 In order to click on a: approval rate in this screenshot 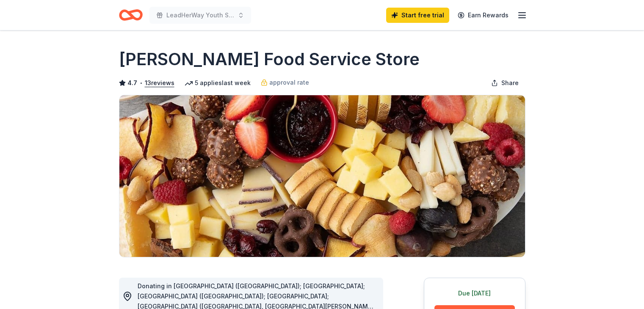, I will do `click(285, 83)`.